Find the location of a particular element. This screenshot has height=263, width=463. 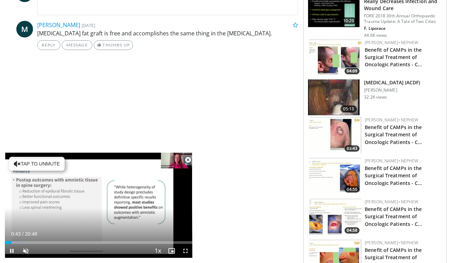

a: Reply is located at coordinates (49, 45).